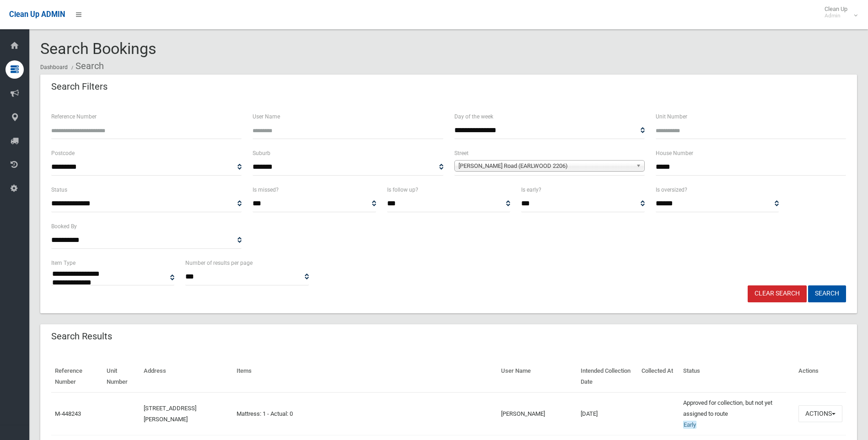  Describe the element at coordinates (537, 377) in the screenshot. I see `th: User Name` at that location.